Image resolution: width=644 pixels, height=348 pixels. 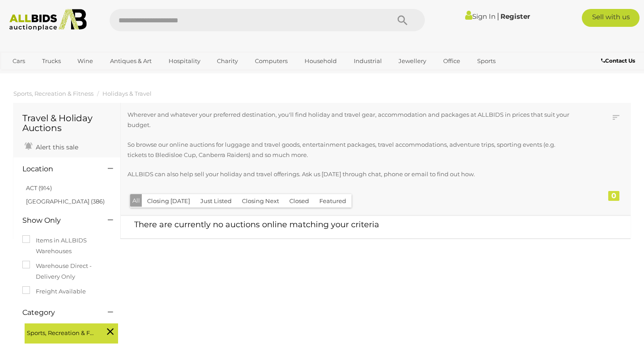 I want to click on a: Contact Us, so click(x=619, y=61).